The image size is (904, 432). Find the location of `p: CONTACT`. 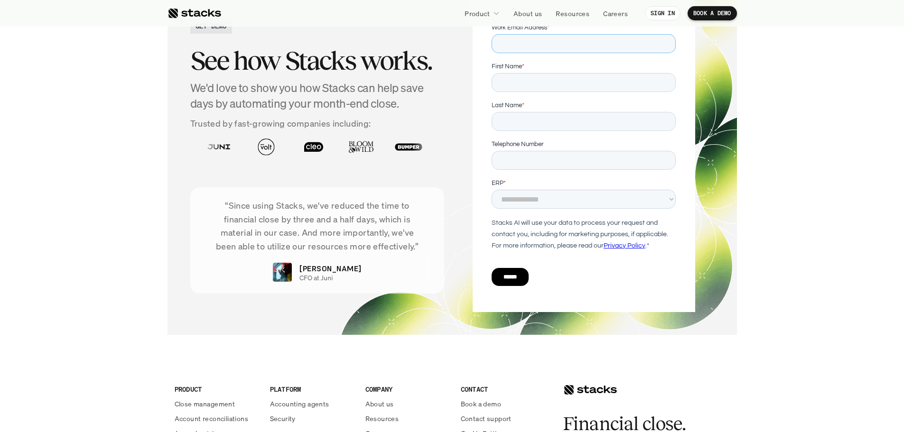

p: CONTACT is located at coordinates (502, 389).